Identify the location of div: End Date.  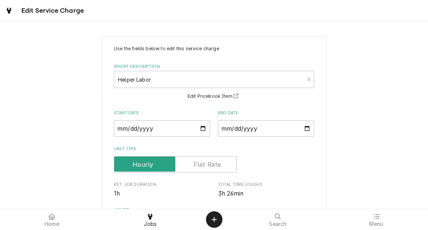
(266, 123).